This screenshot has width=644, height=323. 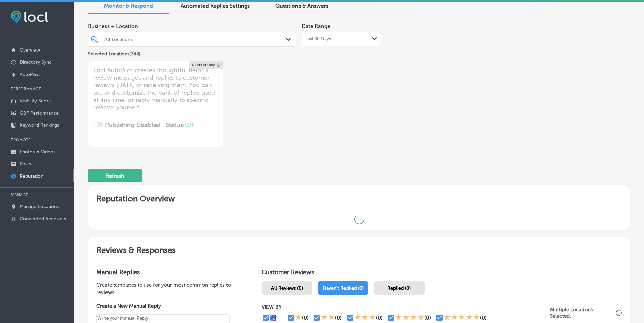 What do you see at coordinates (36, 62) in the screenshot?
I see `p: Directory Sync` at bounding box center [36, 62].